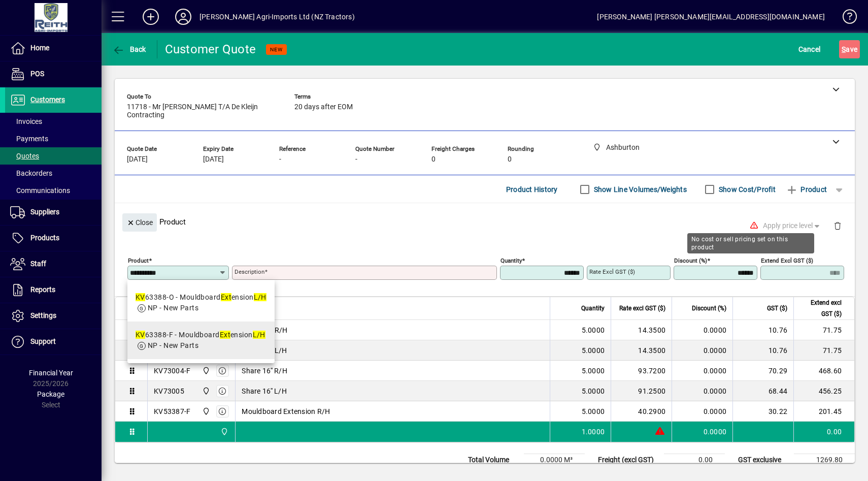  Describe the element at coordinates (44, 212) in the screenshot. I see `span: Suppliers` at that location.